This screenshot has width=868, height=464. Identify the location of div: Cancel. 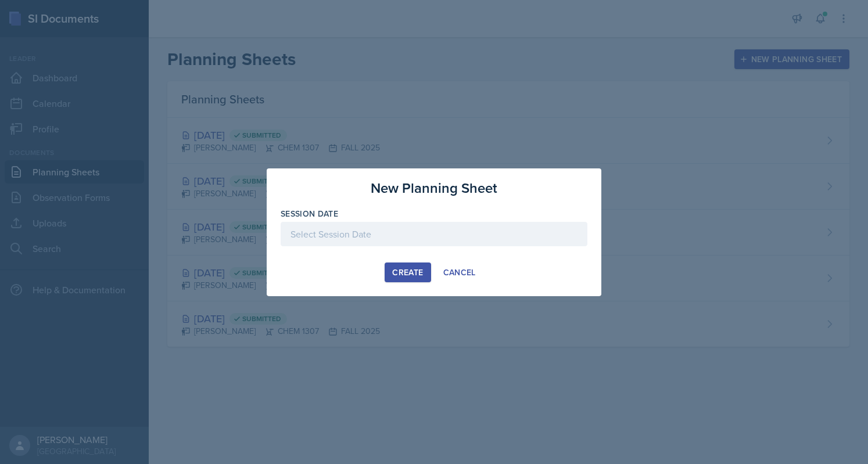
(460, 272).